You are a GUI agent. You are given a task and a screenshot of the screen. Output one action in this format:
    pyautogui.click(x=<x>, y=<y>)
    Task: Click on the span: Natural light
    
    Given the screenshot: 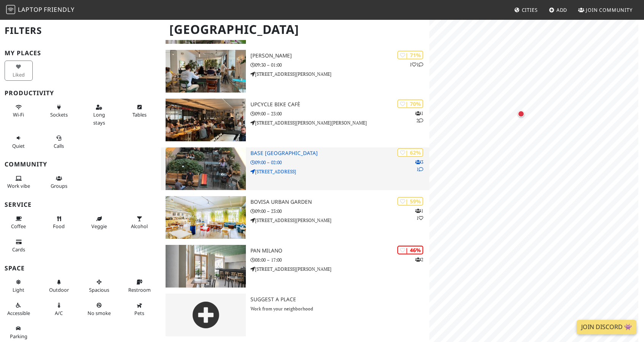 What is the action you would take?
    pyautogui.click(x=18, y=290)
    